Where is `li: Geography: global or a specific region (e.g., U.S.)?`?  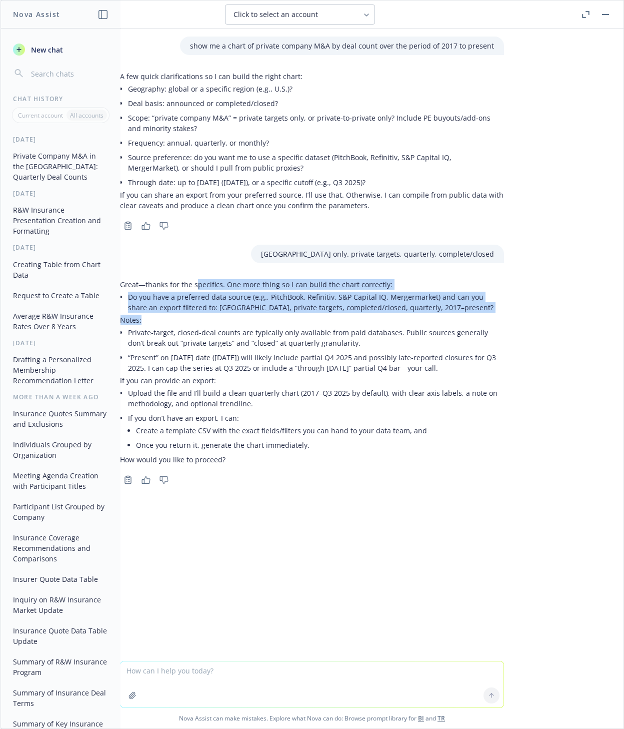 li: Geography: global or a specific region (e.g., U.S.)? is located at coordinates (316, 89).